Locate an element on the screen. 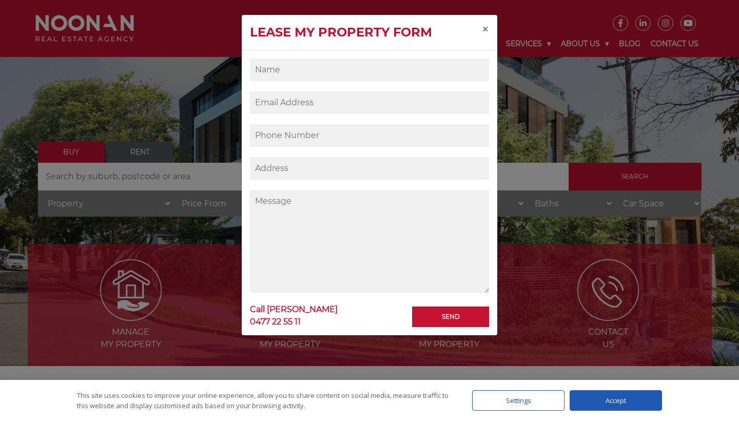 The width and height of the screenshot is (739, 421). input: Address is located at coordinates (369, 168).